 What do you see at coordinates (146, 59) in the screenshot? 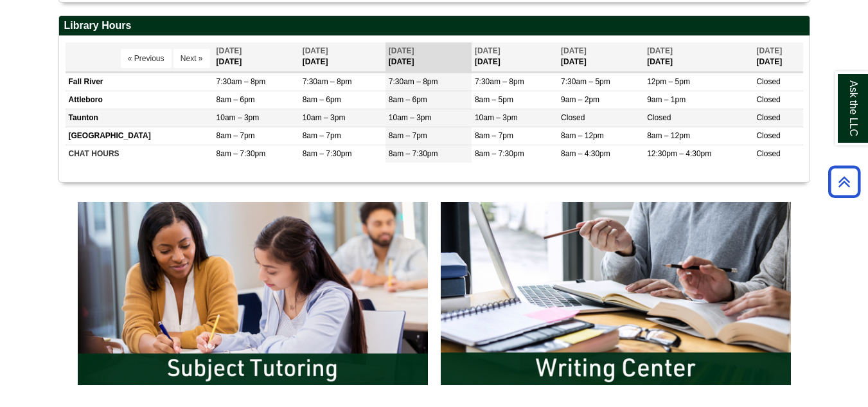
I see `button: « Previous` at bounding box center [146, 59].